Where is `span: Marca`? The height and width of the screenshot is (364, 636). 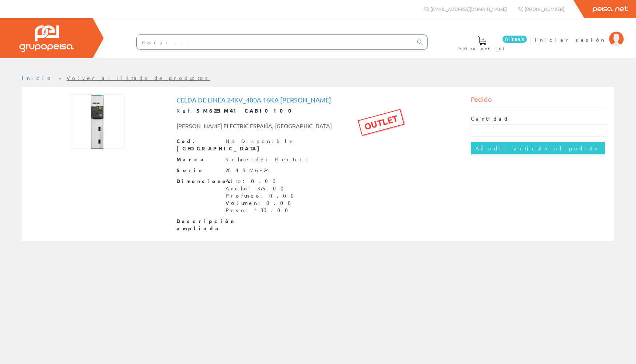
span: Marca is located at coordinates (198, 159).